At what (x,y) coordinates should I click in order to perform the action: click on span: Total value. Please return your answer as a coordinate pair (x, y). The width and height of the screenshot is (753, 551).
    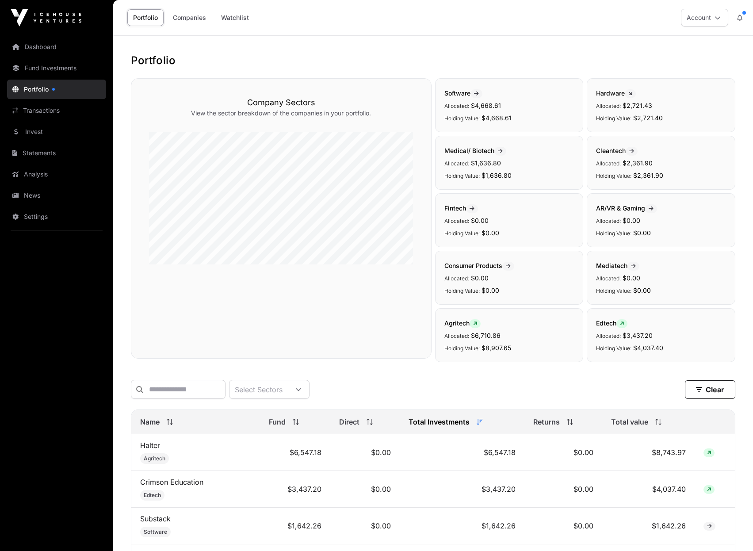
    Looking at the image, I should click on (629, 422).